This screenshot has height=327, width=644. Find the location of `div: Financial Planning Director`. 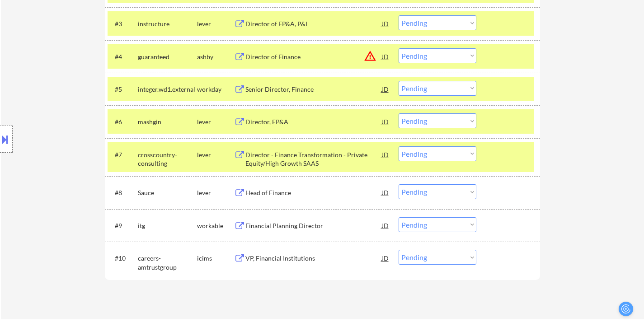

div: Financial Planning Director is located at coordinates (314, 226).